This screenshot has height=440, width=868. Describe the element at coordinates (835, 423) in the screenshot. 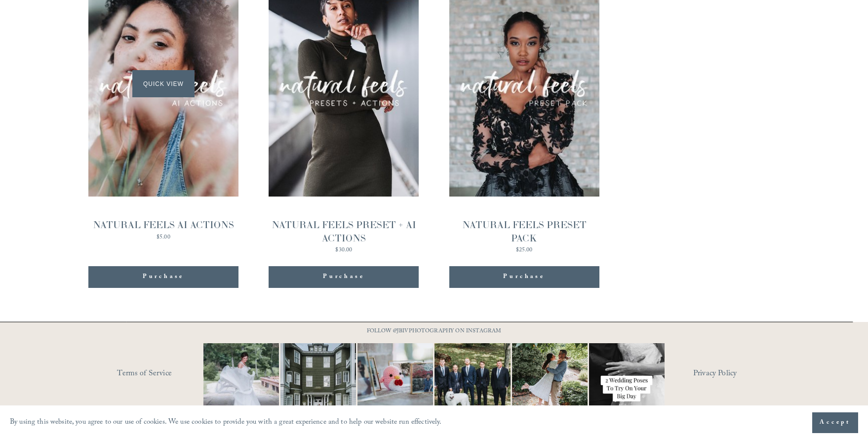

I see `span: Accept` at that location.